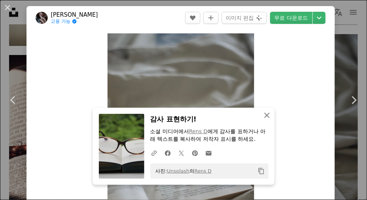 Image resolution: width=367 pixels, height=200 pixels. What do you see at coordinates (209, 119) in the screenshot?
I see `h3: 감사 표현하기!` at bounding box center [209, 119].